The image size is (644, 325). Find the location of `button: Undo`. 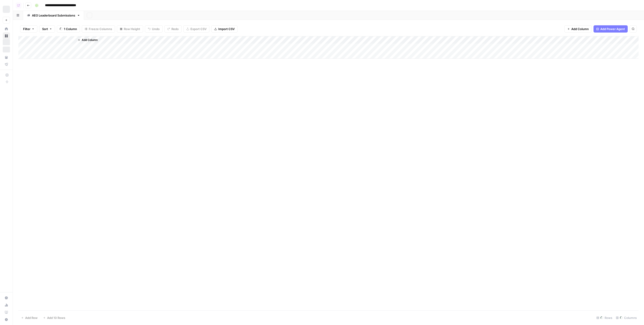

button: Undo is located at coordinates (154, 29).